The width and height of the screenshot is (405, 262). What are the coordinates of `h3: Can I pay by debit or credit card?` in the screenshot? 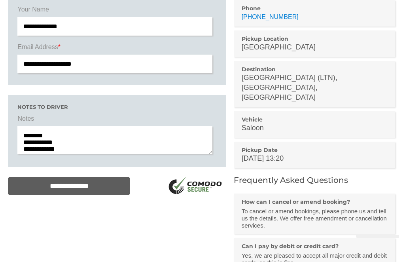 It's located at (314, 246).